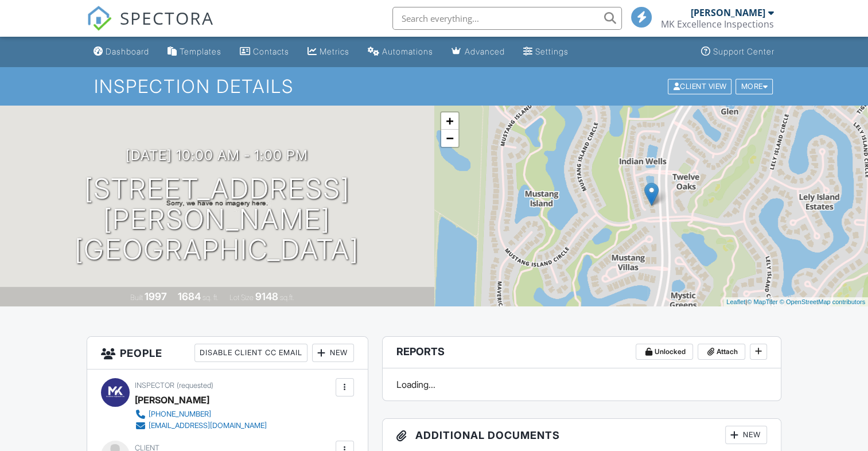 The width and height of the screenshot is (868, 451). Describe the element at coordinates (401, 52) in the screenshot. I see `a: Automations (Basic)` at that location.